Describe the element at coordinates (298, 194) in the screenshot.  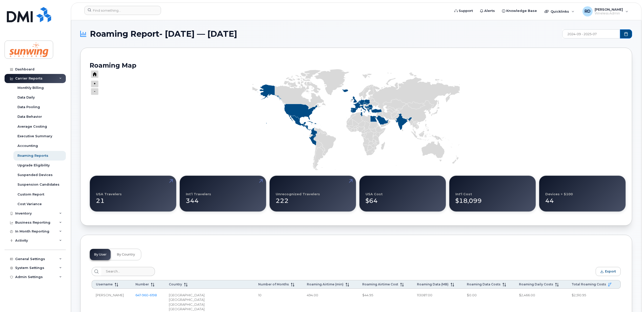
I see `div: Unrecognized Travelers` at that location.